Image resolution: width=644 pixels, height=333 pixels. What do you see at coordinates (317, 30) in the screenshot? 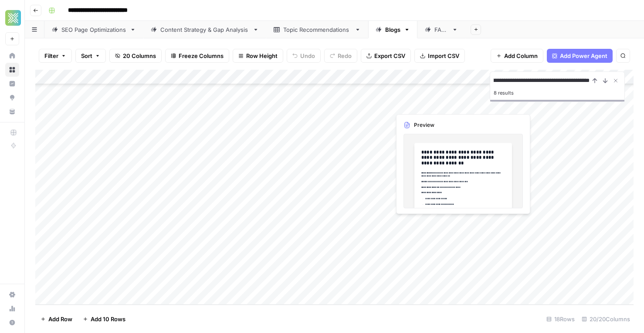
I see `a: Topic Recommendations` at bounding box center [317, 30].